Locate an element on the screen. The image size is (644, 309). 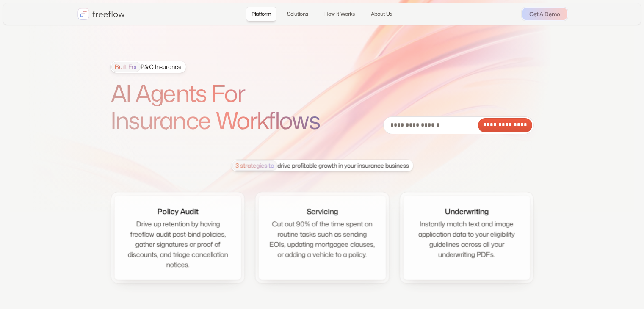
div: P&C Insurance is located at coordinates (147, 67).